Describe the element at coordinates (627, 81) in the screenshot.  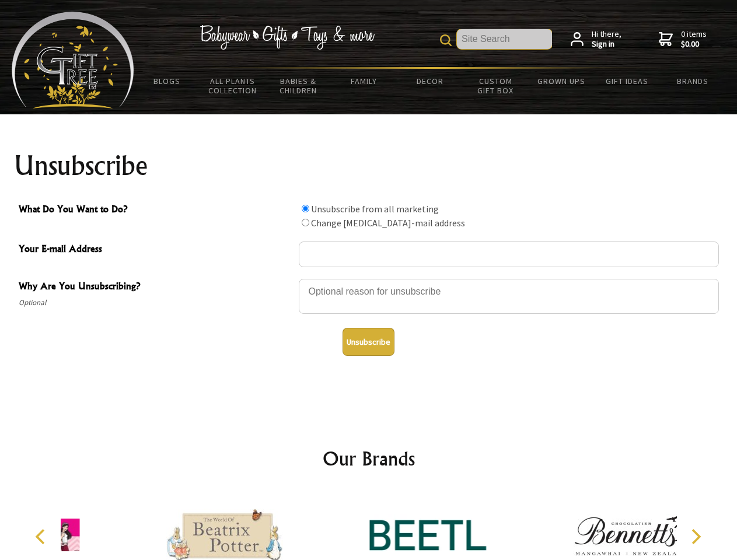
I see `a: Gift Ideas` at that location.